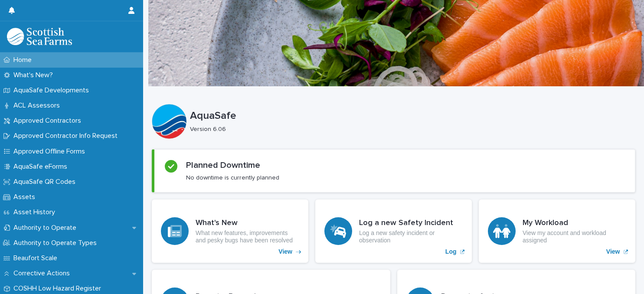 This screenshot has height=294, width=644. What do you see at coordinates (411, 224) in the screenshot?
I see `h3: Log a new Safety Incident` at bounding box center [411, 224].